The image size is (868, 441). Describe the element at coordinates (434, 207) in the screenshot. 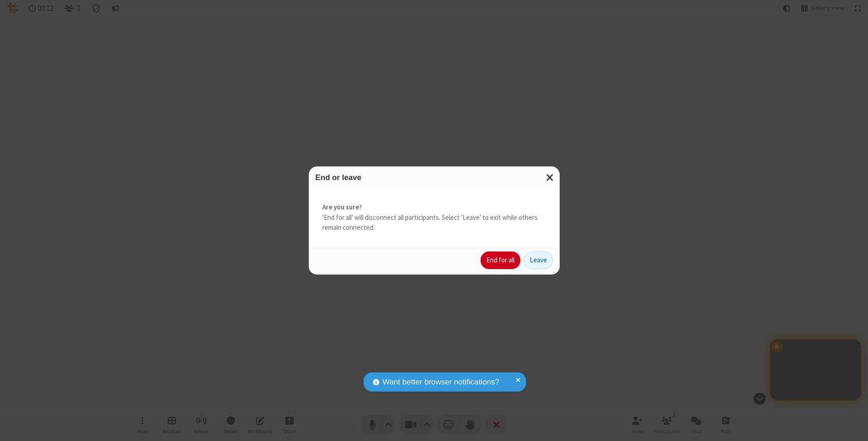

I see `strong: Are you sure?` at that location.